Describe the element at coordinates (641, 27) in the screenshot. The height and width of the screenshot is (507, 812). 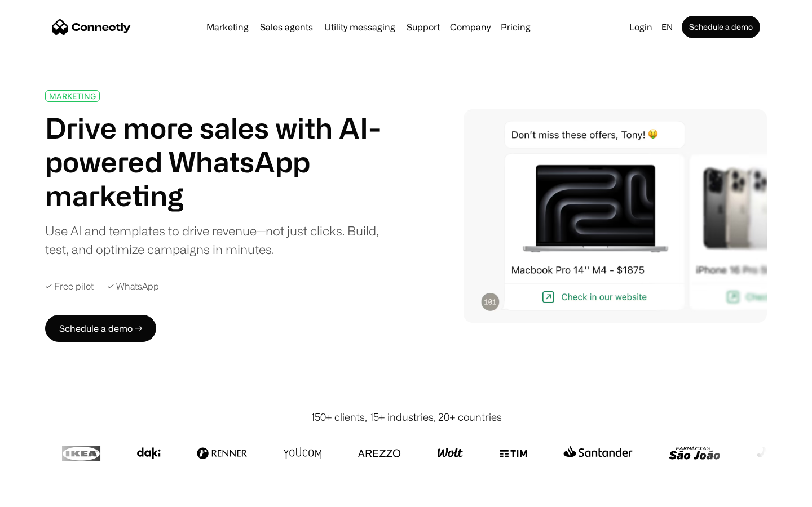
I see `a: Login` at that location.